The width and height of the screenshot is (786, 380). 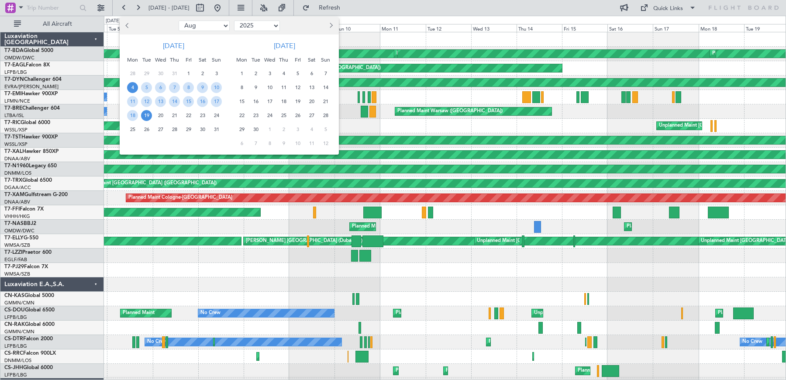 I want to click on div: 31-8-2025, so click(x=217, y=130).